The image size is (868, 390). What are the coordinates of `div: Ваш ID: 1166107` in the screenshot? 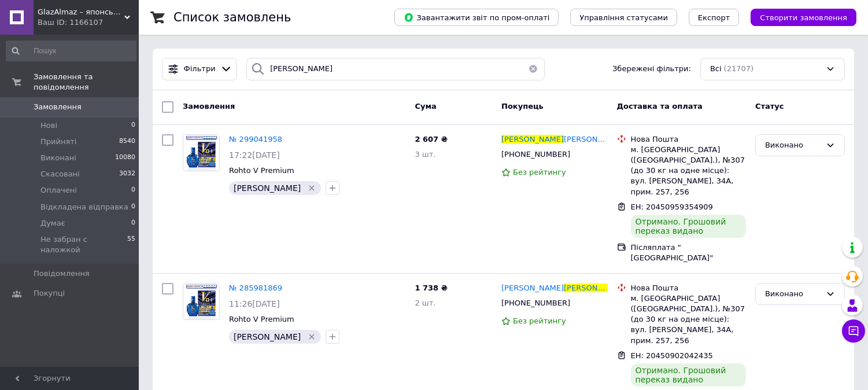 It's located at (88, 22).